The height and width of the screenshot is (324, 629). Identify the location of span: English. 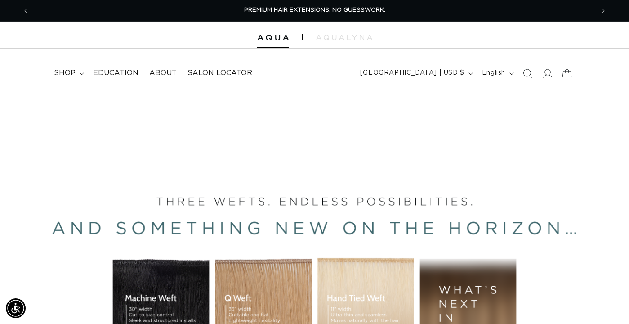
(494, 73).